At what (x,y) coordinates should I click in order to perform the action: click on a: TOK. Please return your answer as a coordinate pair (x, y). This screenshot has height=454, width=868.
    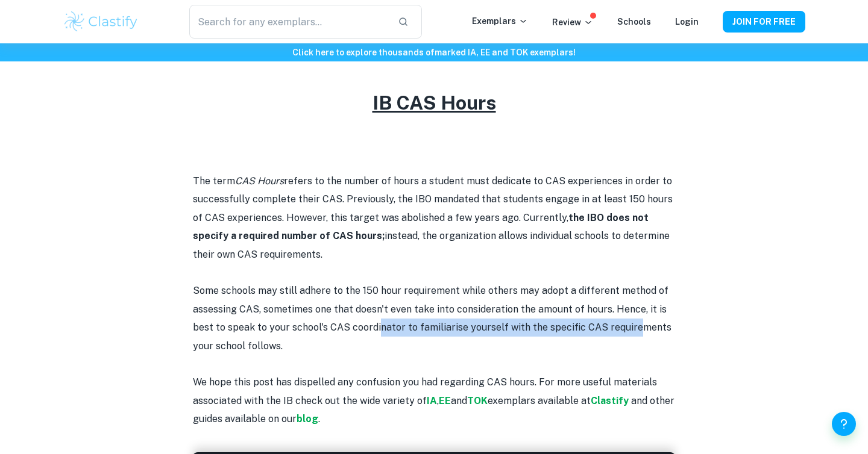
    Looking at the image, I should click on (477, 400).